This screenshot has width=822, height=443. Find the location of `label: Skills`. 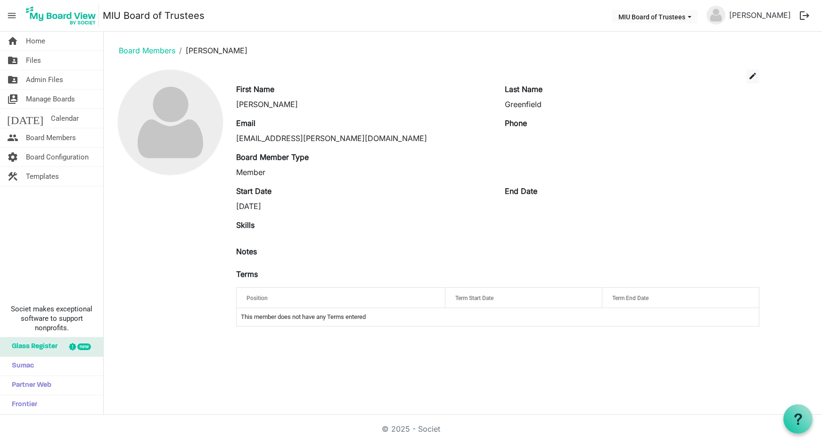

label: Skills is located at coordinates (245, 225).